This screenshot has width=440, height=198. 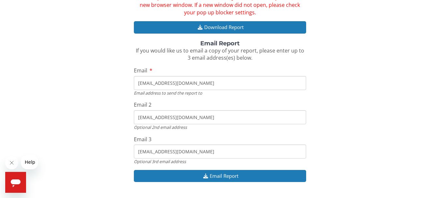 I want to click on span: Email, so click(x=141, y=70).